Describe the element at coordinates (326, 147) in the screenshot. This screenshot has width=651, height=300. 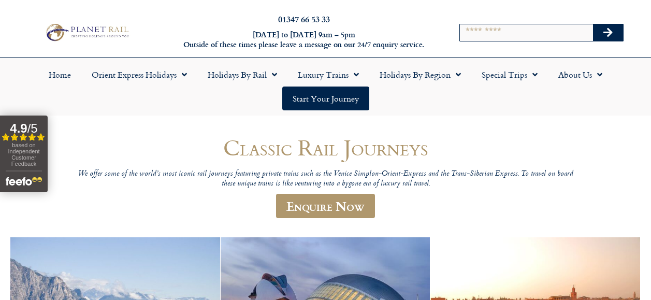
I see `h1: Classic Rail Journeys` at that location.